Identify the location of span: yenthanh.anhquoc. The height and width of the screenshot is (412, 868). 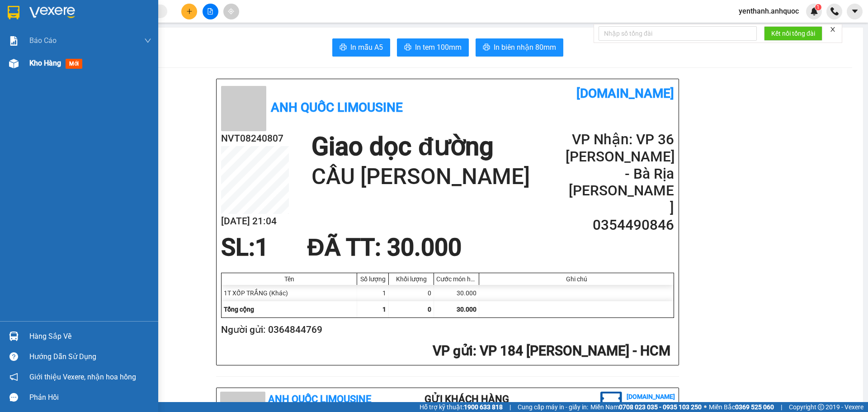
(769, 11).